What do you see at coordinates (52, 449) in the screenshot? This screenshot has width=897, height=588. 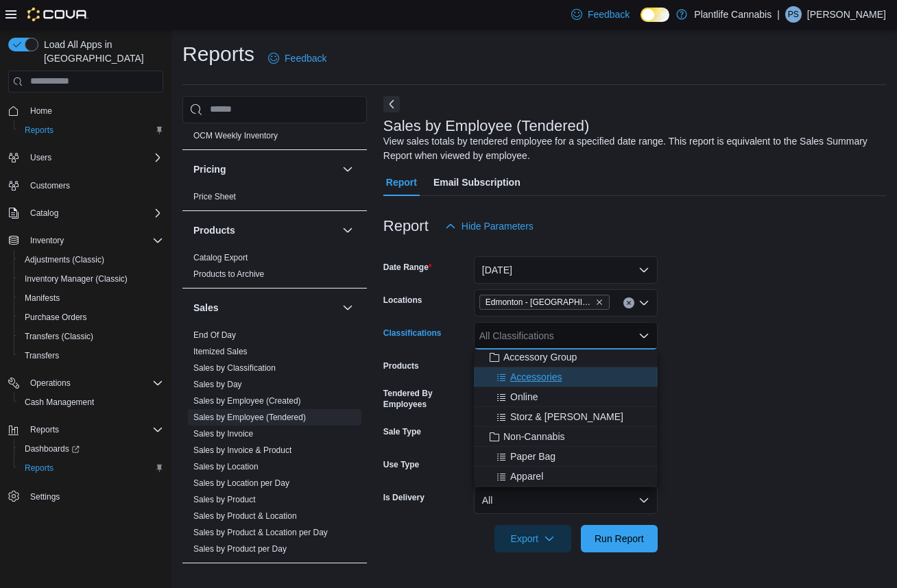 I see `span: Dashboards` at bounding box center [52, 449].